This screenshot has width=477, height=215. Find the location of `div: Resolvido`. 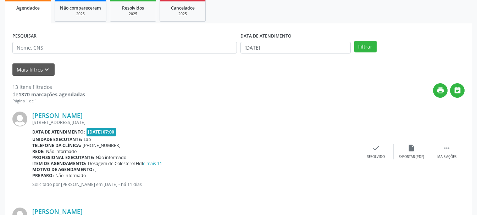

div: Resolvido is located at coordinates (375, 157).